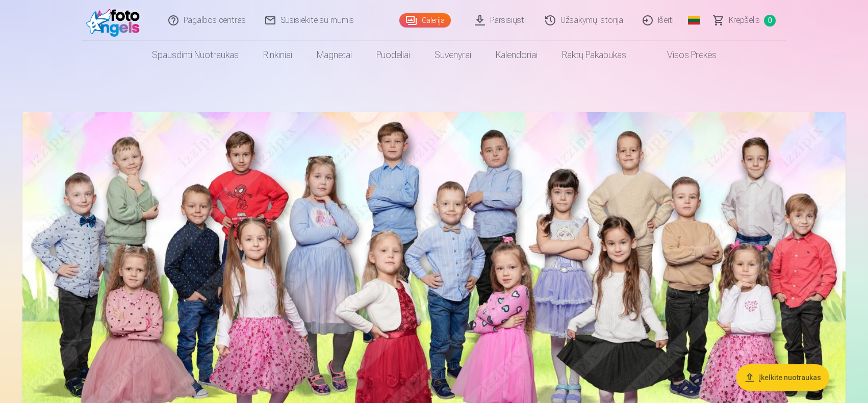  I want to click on img: /fa5, so click(115, 20).